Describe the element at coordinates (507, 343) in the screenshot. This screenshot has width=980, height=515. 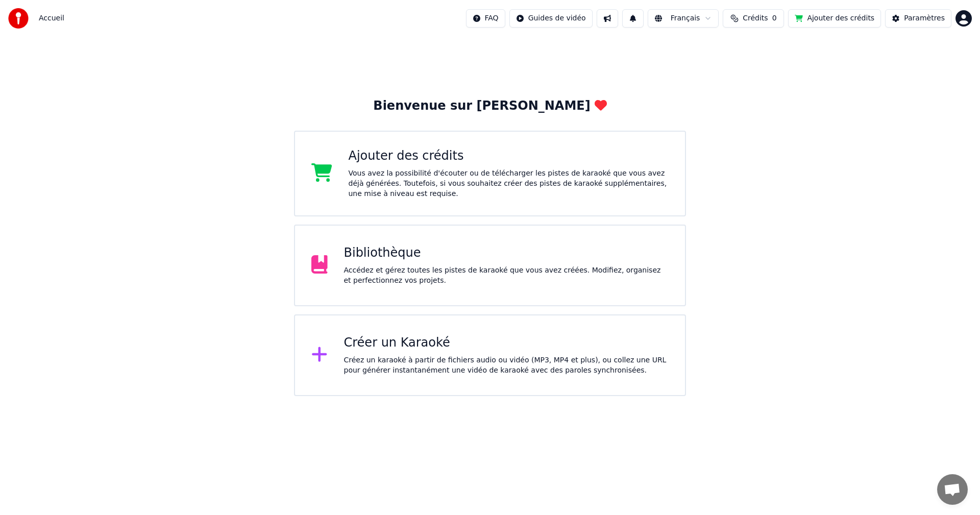
I see `div: Créer un Karaoké` at that location.